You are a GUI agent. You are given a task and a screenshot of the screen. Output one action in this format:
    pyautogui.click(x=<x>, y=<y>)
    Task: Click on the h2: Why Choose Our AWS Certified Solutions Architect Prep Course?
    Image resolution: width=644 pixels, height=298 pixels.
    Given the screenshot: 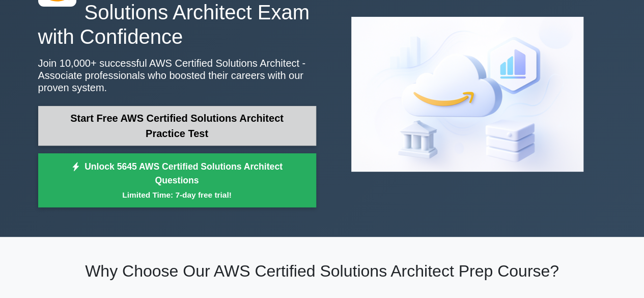 What is the action you would take?
    pyautogui.click(x=323, y=272)
    